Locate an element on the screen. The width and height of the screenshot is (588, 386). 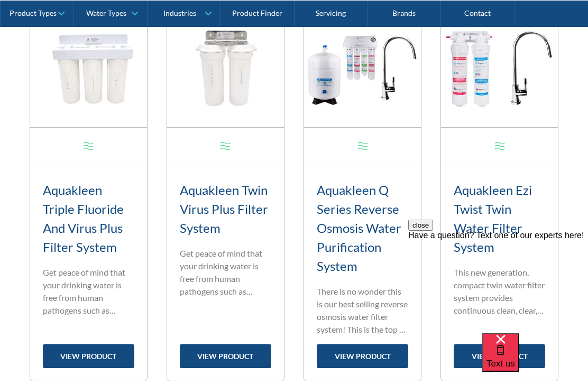
img: Aquakleen Triple Fluoride And Virus Plus Filter System is located at coordinates (88, 69).